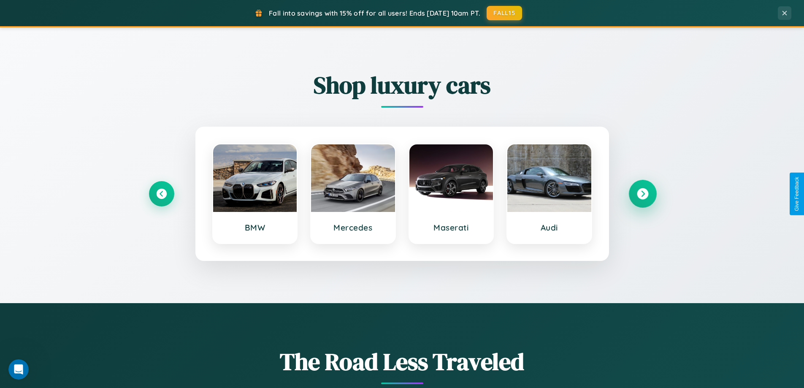  I want to click on h2: Shop luxury cars, so click(402, 85).